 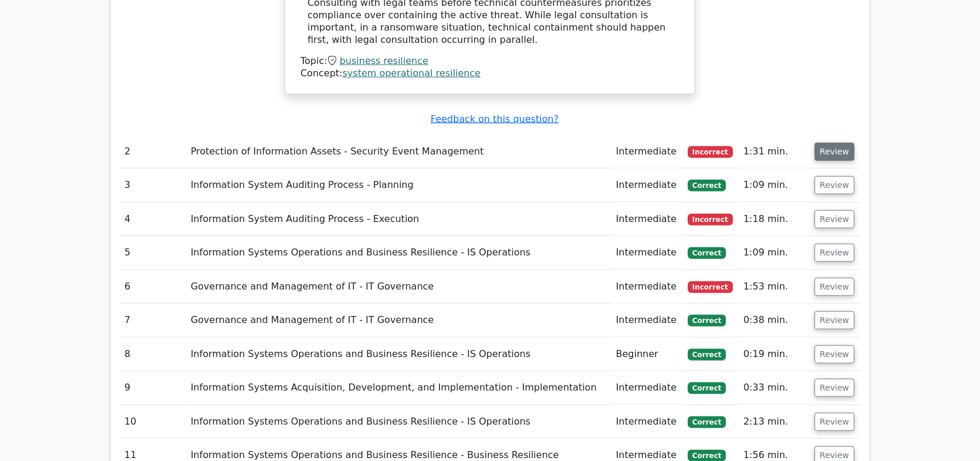 I want to click on td: 7, so click(x=152, y=320).